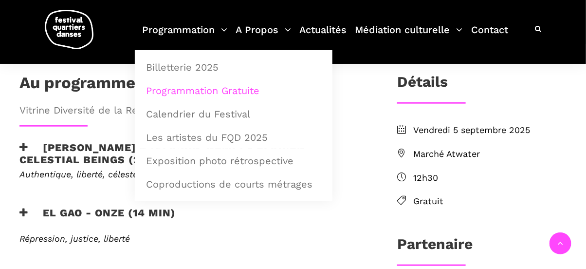 Image resolution: width=586 pixels, height=269 pixels. Describe the element at coordinates (185, 36) in the screenshot. I see `a: Programmation` at that location.